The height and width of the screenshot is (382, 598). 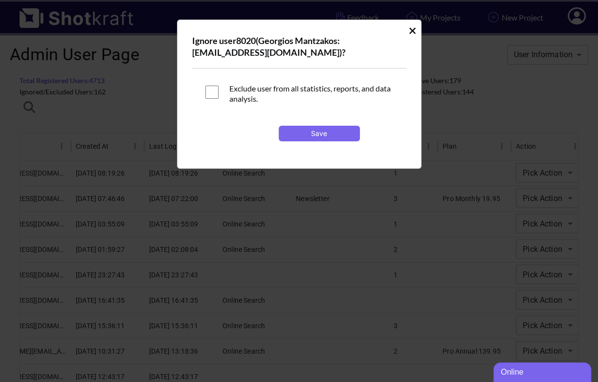 I want to click on div: Ignore User Modal, so click(x=299, y=94).